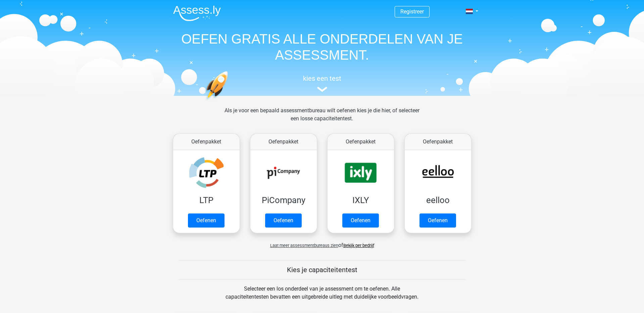  What do you see at coordinates (359, 245) in the screenshot?
I see `a: Bekijk per bedrijf` at bounding box center [359, 245].